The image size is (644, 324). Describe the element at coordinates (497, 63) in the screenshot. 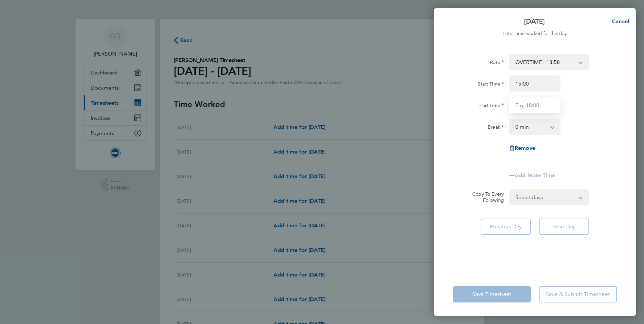

I see `label: Rate` at that location.